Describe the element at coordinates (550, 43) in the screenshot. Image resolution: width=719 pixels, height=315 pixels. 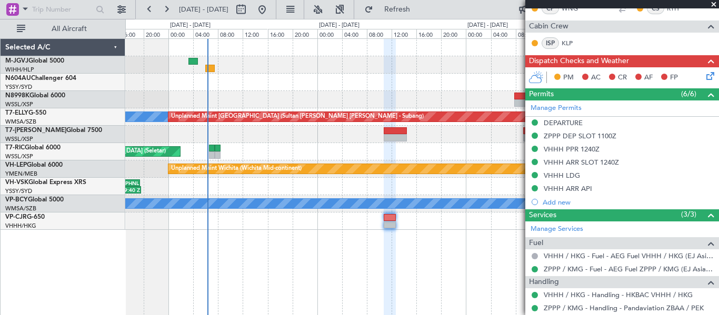
I see `div: ISP` at that location.